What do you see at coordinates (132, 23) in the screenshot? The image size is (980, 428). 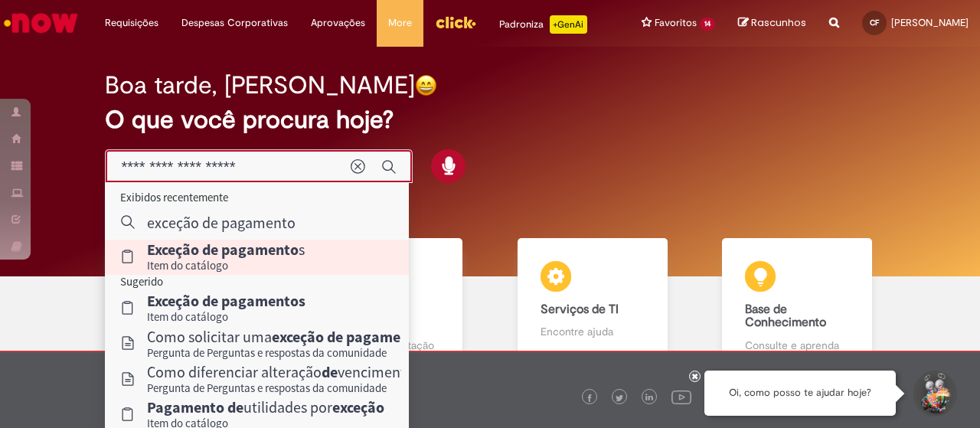 I see `span: Requisições` at bounding box center [132, 23].